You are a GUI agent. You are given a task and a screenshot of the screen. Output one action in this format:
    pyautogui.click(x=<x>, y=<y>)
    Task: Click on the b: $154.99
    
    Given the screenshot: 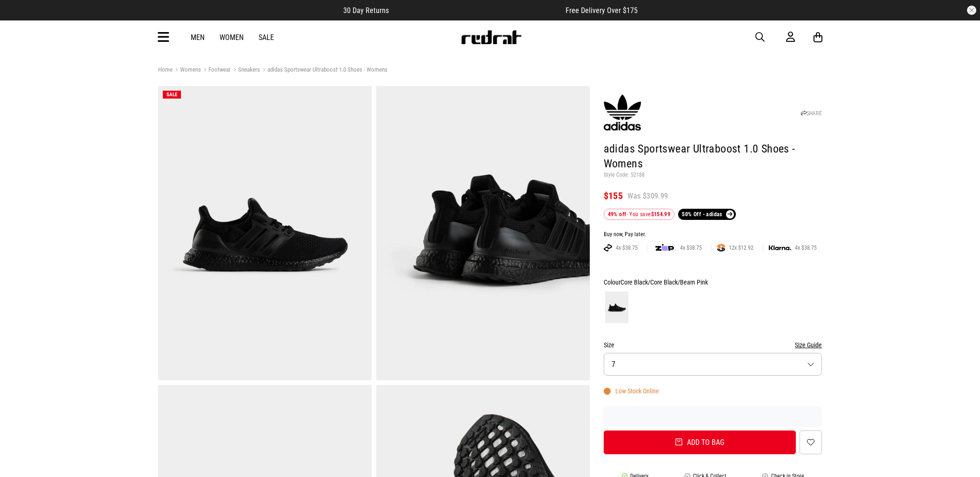 What is the action you would take?
    pyautogui.click(x=661, y=214)
    